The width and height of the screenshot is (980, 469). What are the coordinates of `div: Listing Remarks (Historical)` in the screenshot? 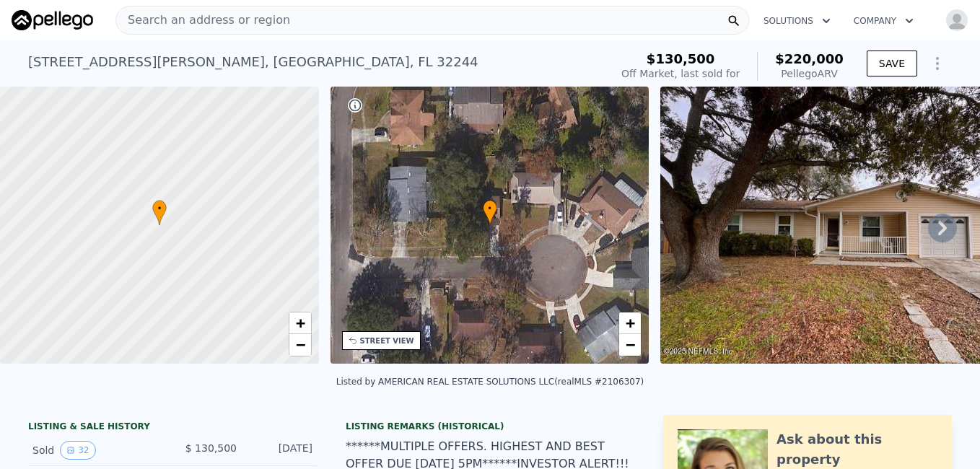 It's located at (490, 426).